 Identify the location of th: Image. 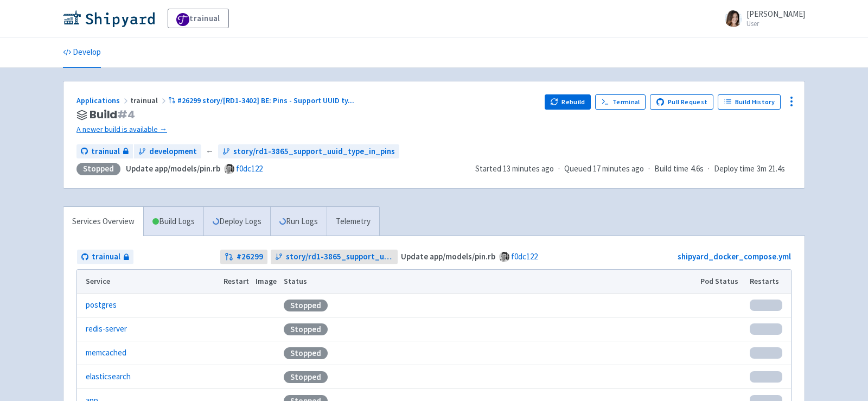
(266, 281).